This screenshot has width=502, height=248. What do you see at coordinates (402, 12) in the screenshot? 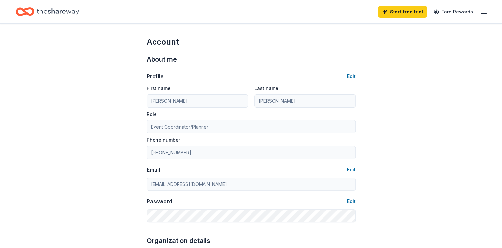
I see `a: Start free trial` at bounding box center [402, 12].